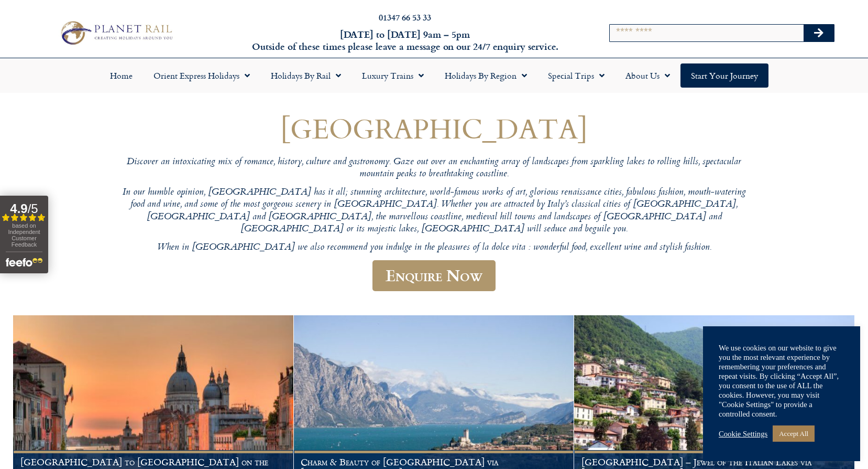  What do you see at coordinates (743, 434) in the screenshot?
I see `a: Cookie Settings` at bounding box center [743, 434].